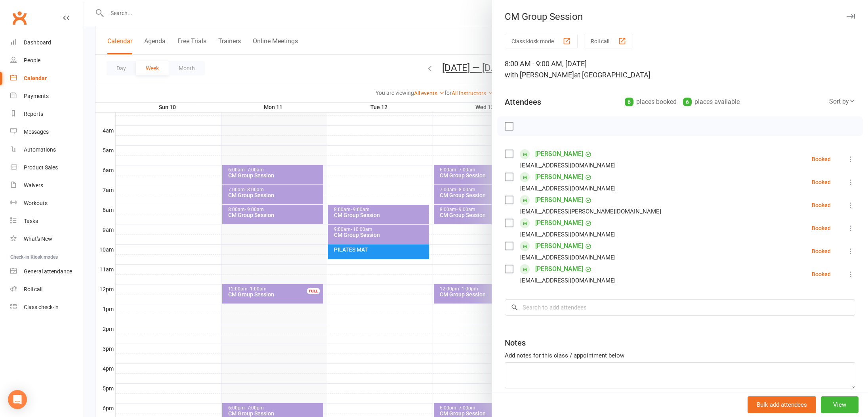 This screenshot has width=868, height=417. I want to click on a: Clubworx, so click(19, 18).